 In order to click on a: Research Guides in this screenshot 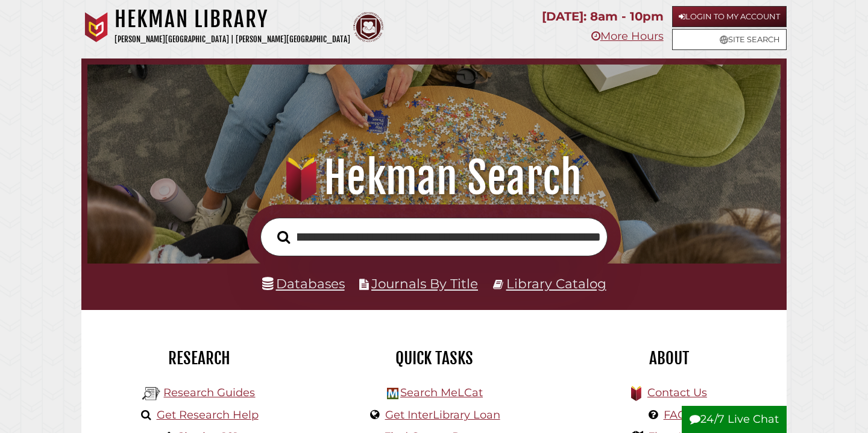, I will do `click(209, 393)`.